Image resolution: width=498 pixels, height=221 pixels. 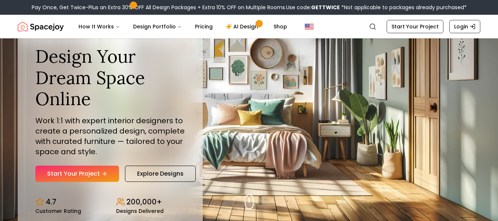 I want to click on nav: Global, so click(x=249, y=27).